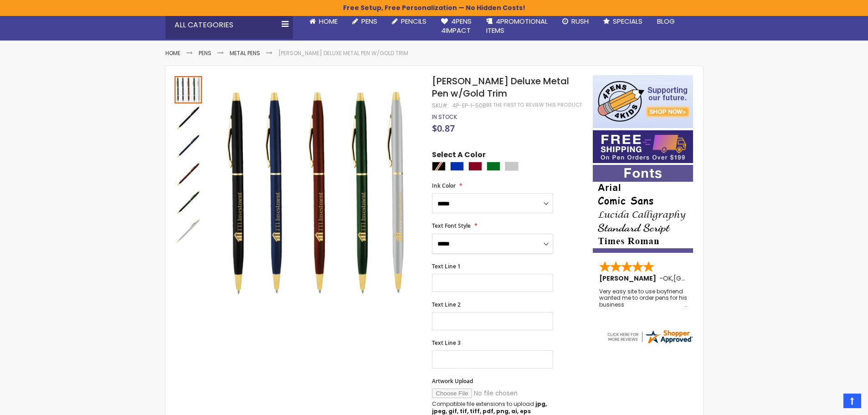 This screenshot has height=415, width=868. What do you see at coordinates (666, 21) in the screenshot?
I see `a: Blog` at bounding box center [666, 21].